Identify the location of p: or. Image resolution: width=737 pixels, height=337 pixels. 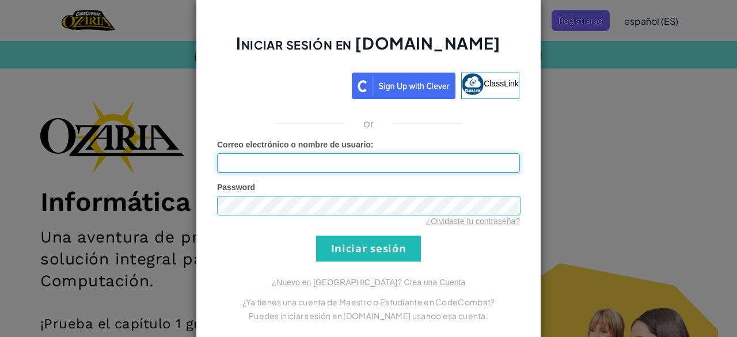
(368, 123).